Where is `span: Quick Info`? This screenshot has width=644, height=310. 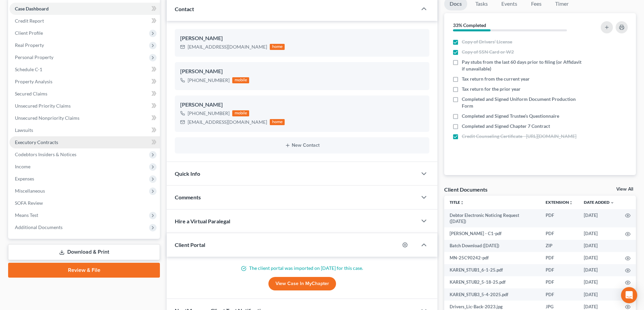 span: Quick Info is located at coordinates (187, 173).